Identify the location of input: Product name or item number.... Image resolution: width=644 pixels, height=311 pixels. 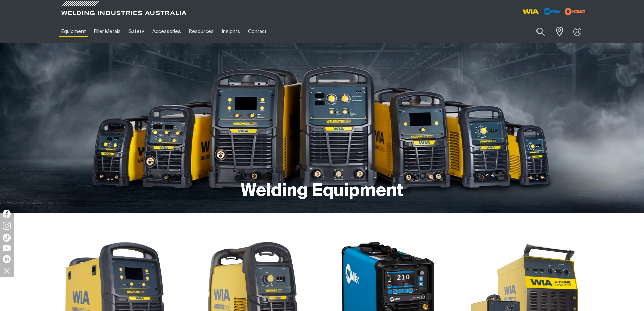
(536, 31).